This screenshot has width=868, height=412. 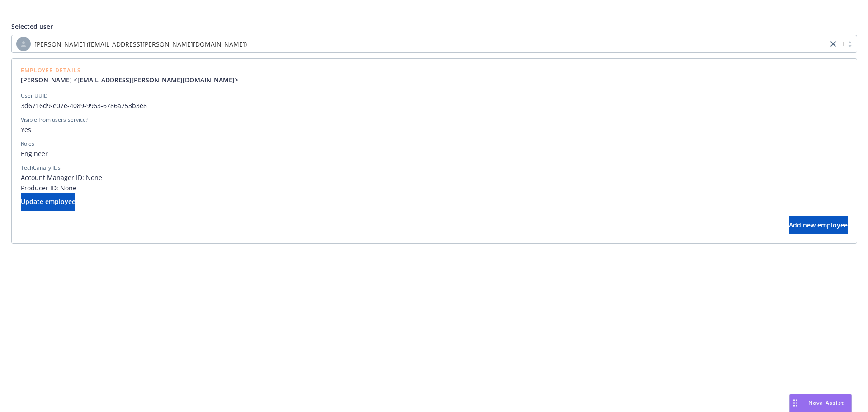 What do you see at coordinates (834, 44) in the screenshot?
I see `a: close` at bounding box center [834, 44].